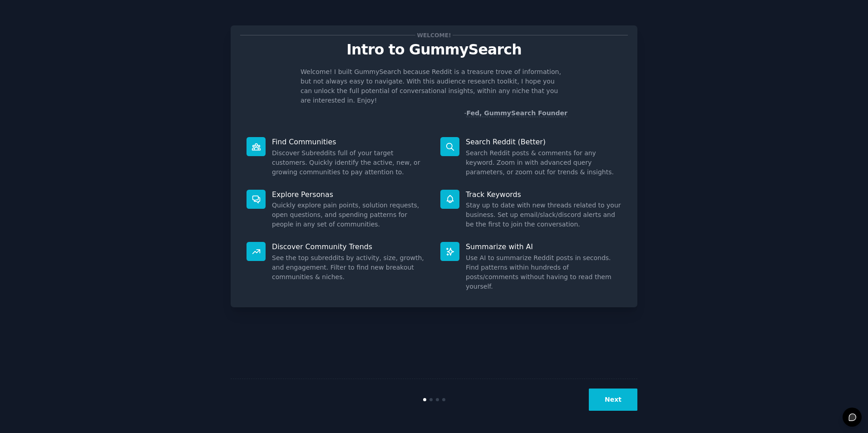  I want to click on dd: See the top subreddits by activity, size, growth, and engagement. Filter to find new breakout com..., so click(350, 267).